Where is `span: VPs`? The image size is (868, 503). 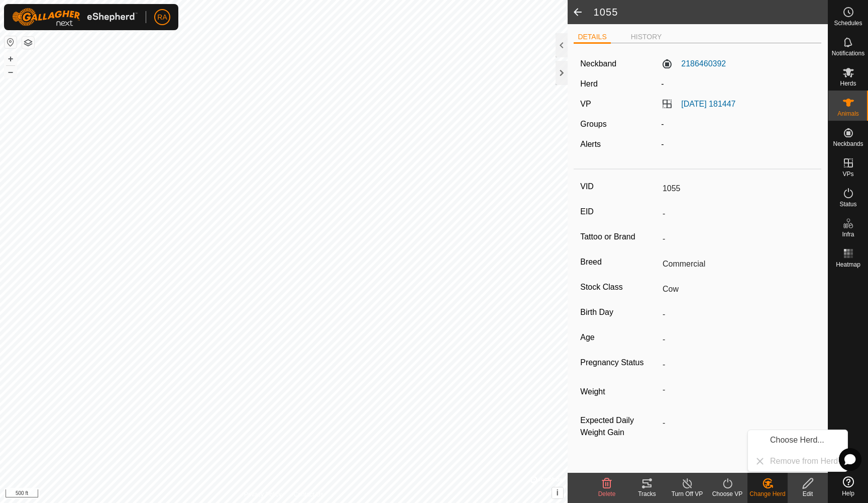 span: VPs is located at coordinates (848, 174).